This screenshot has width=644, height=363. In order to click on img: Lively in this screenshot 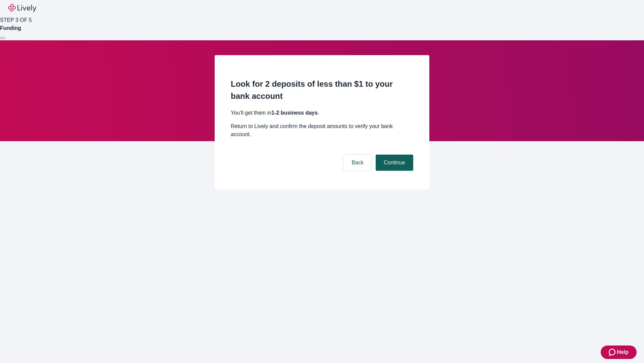, I will do `click(22, 8)`.